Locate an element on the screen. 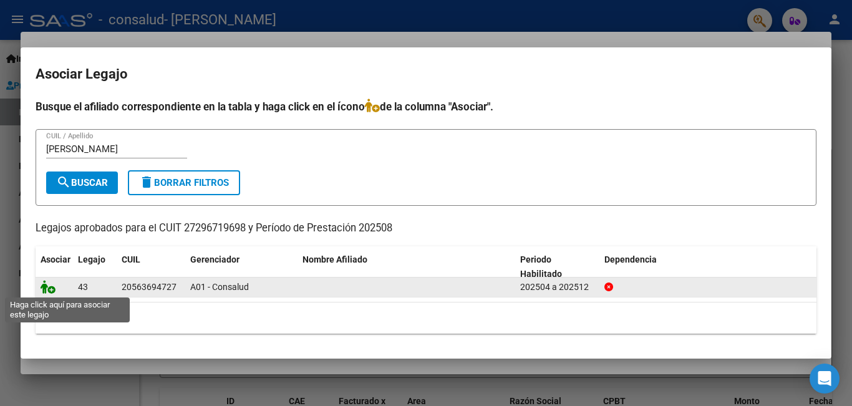  div: 20563694727 is located at coordinates (149, 287).